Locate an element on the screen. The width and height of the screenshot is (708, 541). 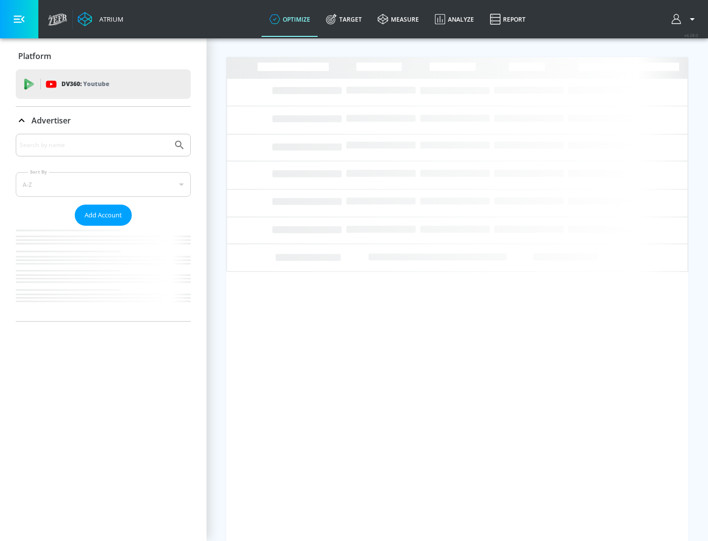
span: v 4.28.0 is located at coordinates (691, 35).